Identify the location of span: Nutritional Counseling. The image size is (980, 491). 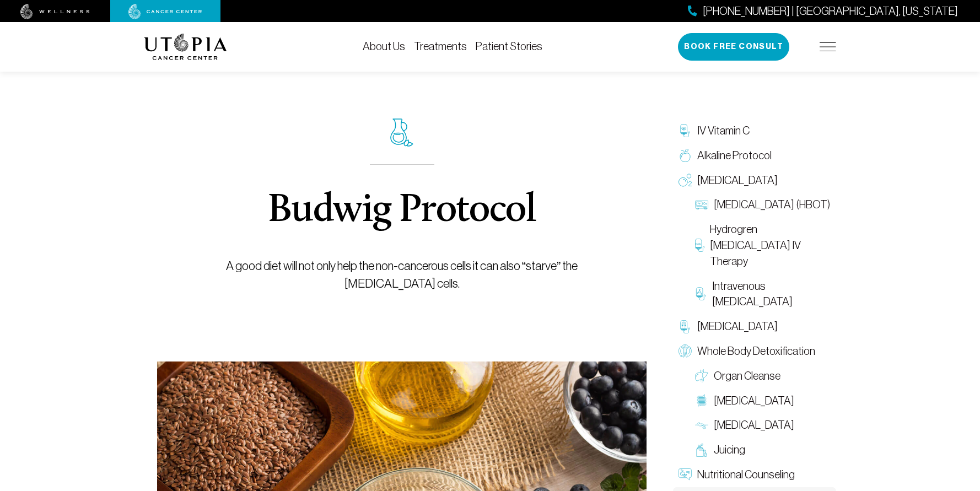
(745, 474).